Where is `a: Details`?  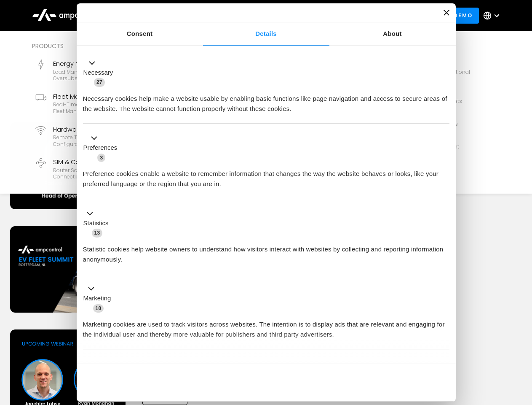
a: Details is located at coordinates (266, 34).